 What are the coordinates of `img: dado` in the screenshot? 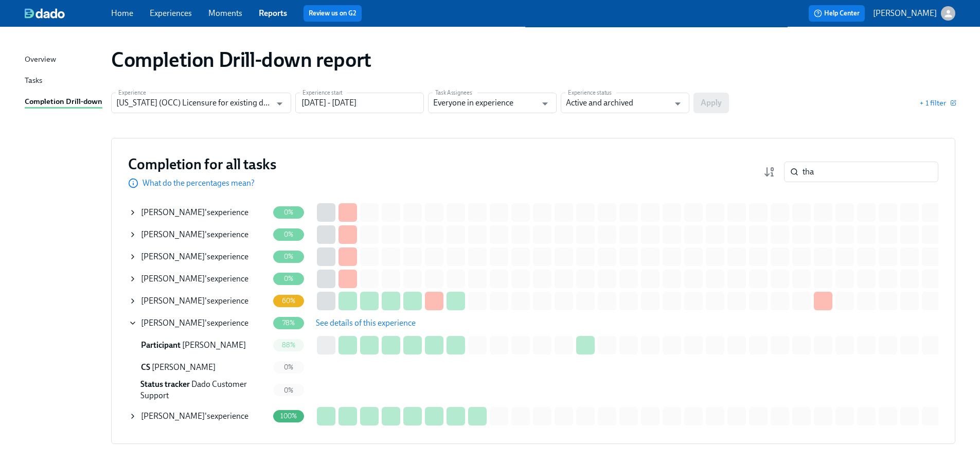 It's located at (45, 13).